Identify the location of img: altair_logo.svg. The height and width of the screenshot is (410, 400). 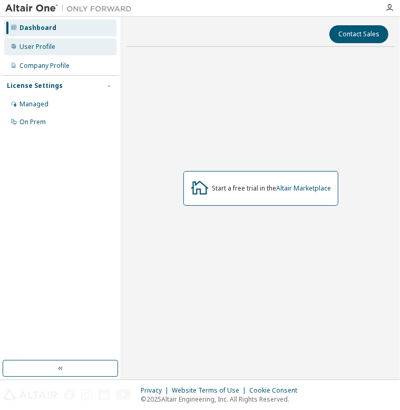
(30, 395).